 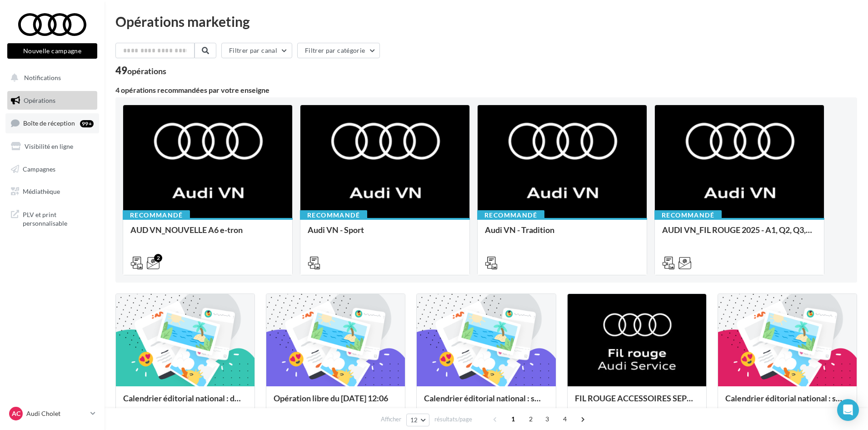 What do you see at coordinates (39, 168) in the screenshot?
I see `span: Campagnes` at bounding box center [39, 168].